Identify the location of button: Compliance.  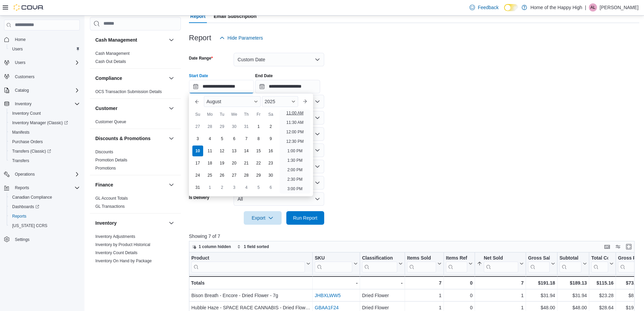
(172, 78).